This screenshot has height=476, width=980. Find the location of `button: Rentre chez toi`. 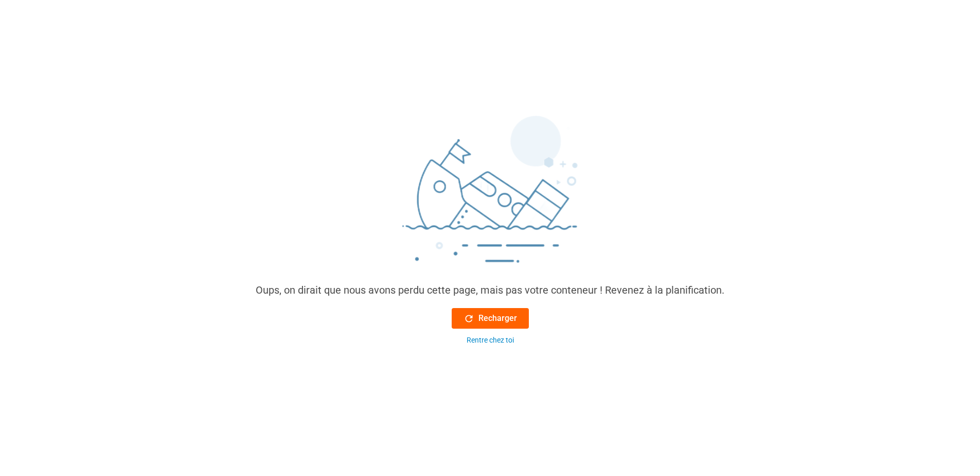

button: Rentre chez toi is located at coordinates (490, 340).